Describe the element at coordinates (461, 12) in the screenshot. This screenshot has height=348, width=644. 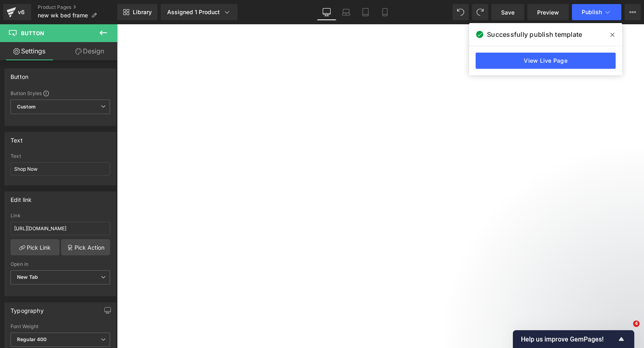
I see `button: Undo` at that location.